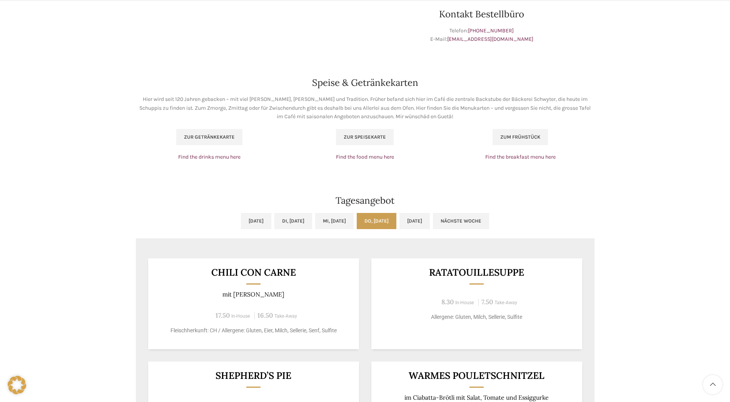  I want to click on a: Find the drinks menu here, so click(209, 157).